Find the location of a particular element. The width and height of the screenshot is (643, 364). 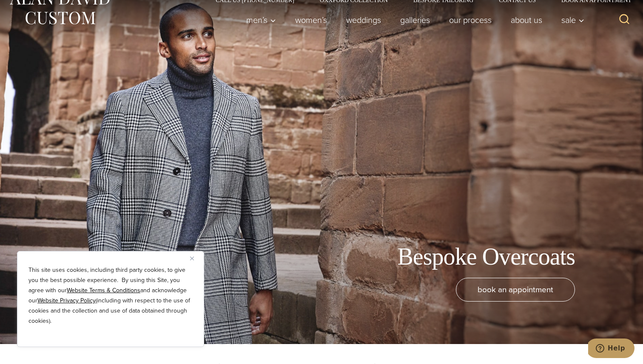

a: Women’s is located at coordinates (311, 20).